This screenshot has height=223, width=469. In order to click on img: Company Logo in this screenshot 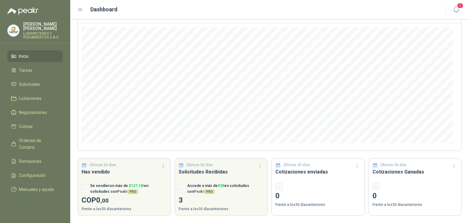, I will do `click(13, 31)`.